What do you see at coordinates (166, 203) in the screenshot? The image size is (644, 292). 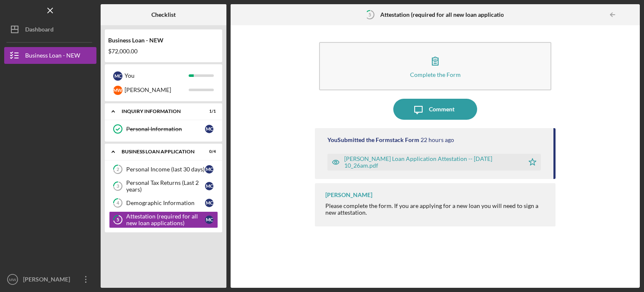 I see `div: Demographic Information` at bounding box center [166, 203].